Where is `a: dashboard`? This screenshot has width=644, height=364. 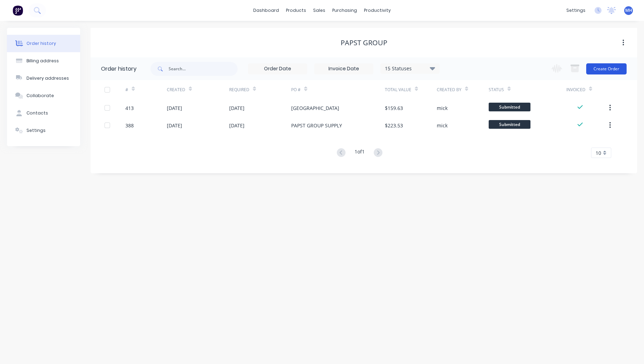 a: dashboard is located at coordinates (266, 10).